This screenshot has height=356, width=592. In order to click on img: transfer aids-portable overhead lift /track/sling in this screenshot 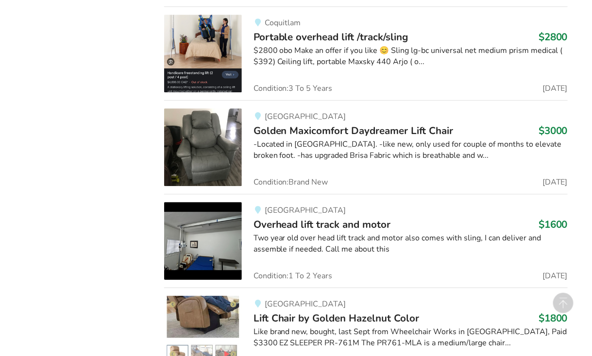, I will do `click(203, 53)`.